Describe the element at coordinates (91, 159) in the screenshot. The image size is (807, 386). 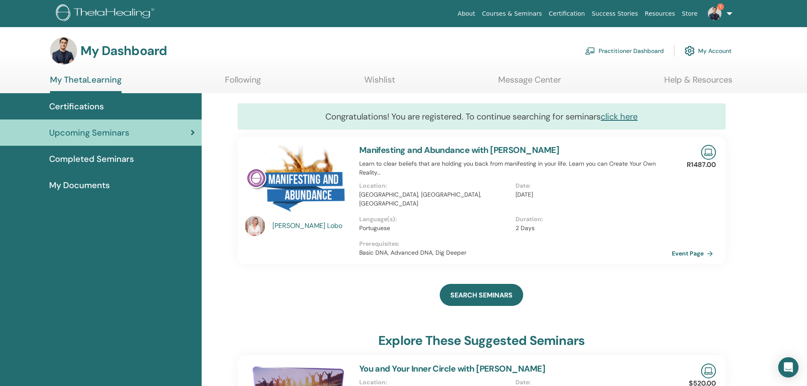
I see `span: Completed Seminars` at that location.